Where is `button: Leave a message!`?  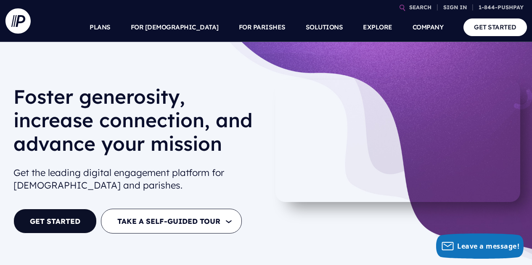 button: Leave a message! is located at coordinates (480, 247).